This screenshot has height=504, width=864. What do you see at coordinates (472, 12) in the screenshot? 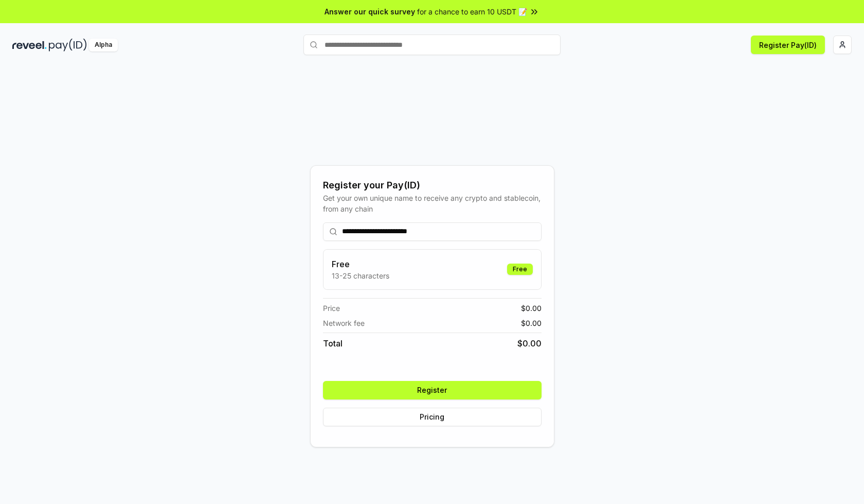
I see `span: for a chance to earn 10 USDT 📝` at bounding box center [472, 12].